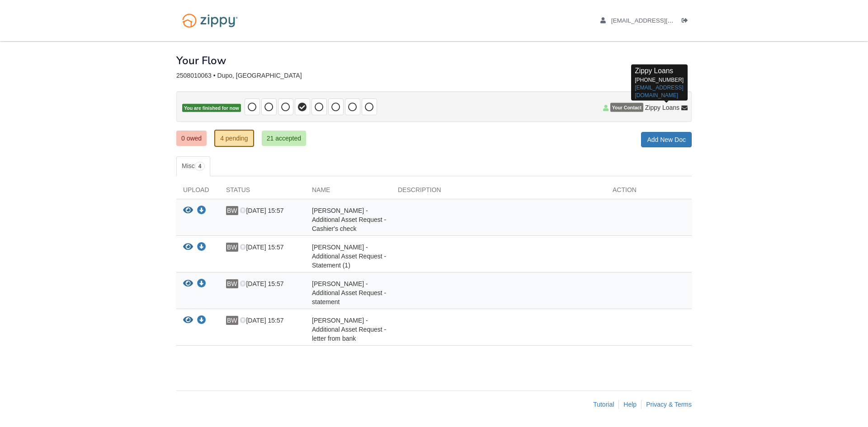 Image resolution: width=868 pixels, height=427 pixels. Describe the element at coordinates (197, 192) in the screenshot. I see `div: Upload` at that location.